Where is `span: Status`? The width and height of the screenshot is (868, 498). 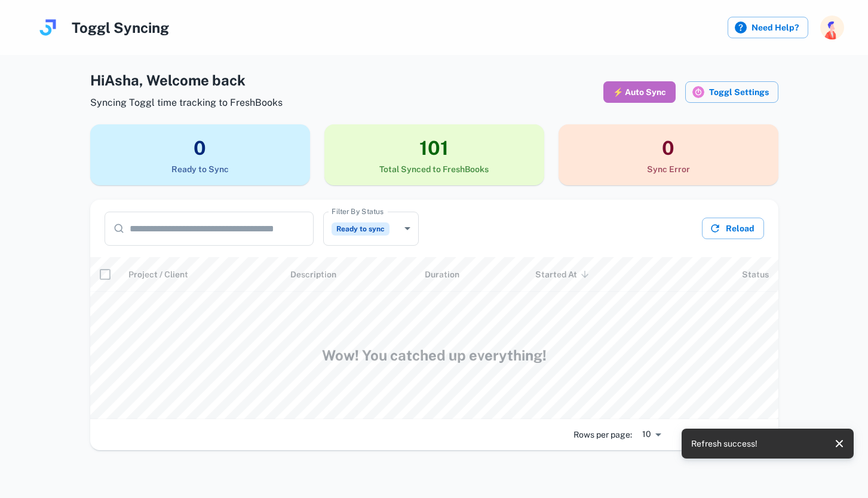
span: Status is located at coordinates (755, 275).